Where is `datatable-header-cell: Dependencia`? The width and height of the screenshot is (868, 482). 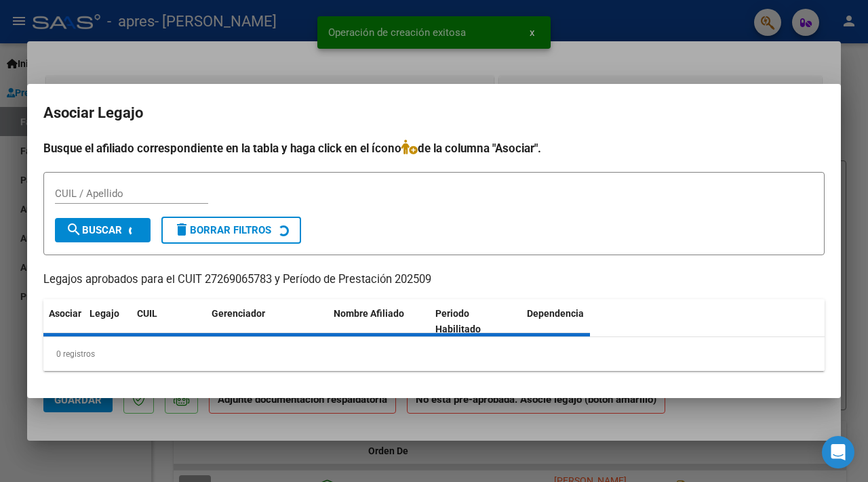
datatable-header-cell: Dependencia is located at coordinates (572, 322).